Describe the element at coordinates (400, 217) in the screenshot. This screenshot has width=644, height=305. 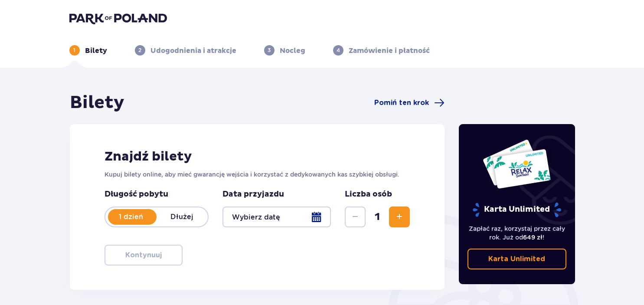
I see `button: Zwiększ` at that location.